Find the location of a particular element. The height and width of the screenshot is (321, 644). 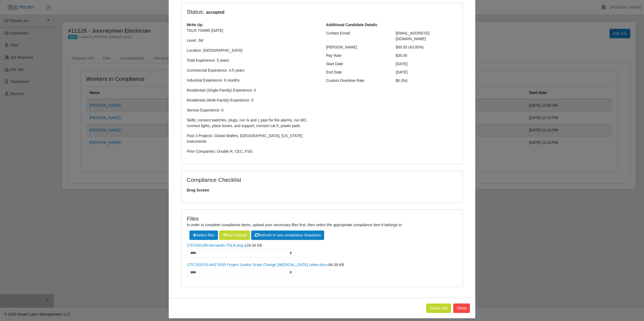

p: Industrial Experience: 6 months is located at coordinates (253, 80).